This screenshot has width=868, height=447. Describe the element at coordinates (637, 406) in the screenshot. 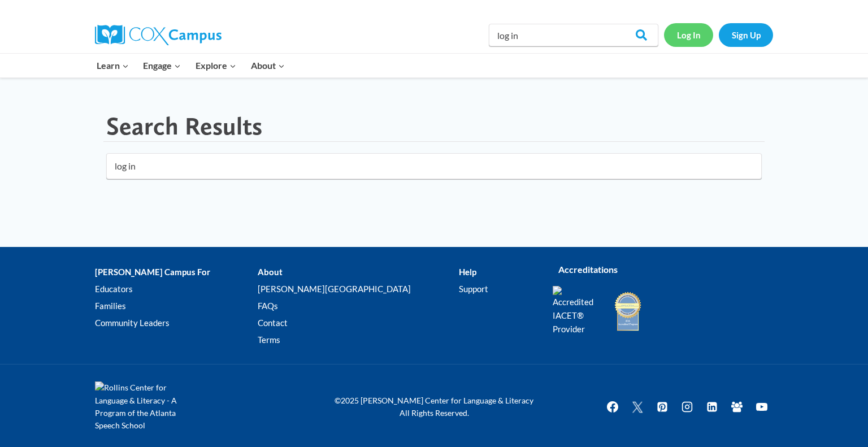

I see `img: Twitter X icon white` at that location.